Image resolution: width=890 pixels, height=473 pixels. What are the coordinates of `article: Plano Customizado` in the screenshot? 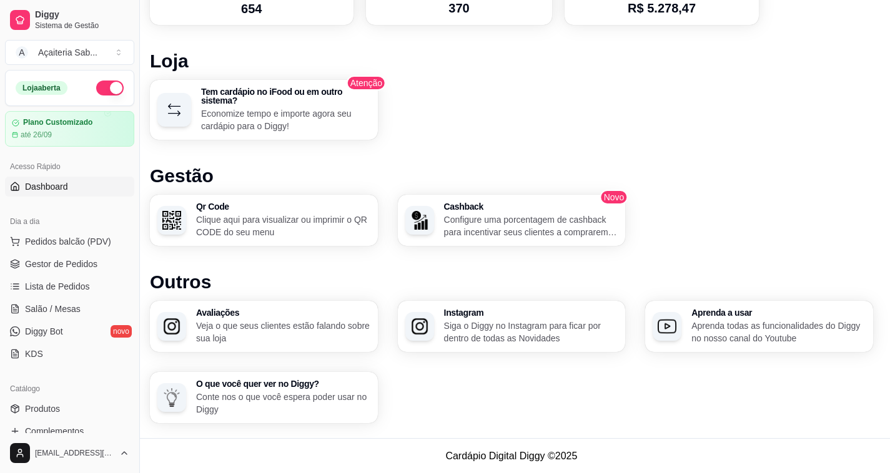 It's located at (57, 122).